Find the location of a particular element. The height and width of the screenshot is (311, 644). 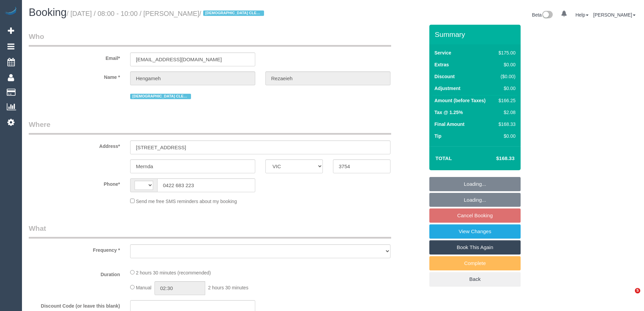

a: Automaid Logo is located at coordinates (11, 12).